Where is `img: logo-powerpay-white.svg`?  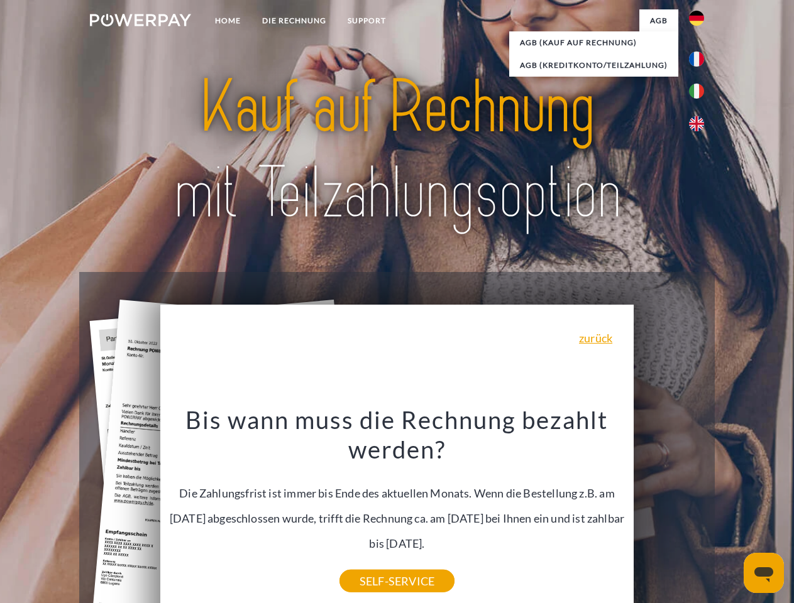
img: logo-powerpay-white.svg is located at coordinates (140, 20).